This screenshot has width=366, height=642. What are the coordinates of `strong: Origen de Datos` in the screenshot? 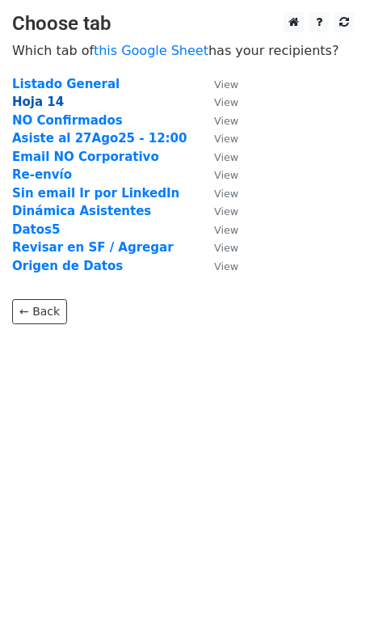 It's located at (67, 266).